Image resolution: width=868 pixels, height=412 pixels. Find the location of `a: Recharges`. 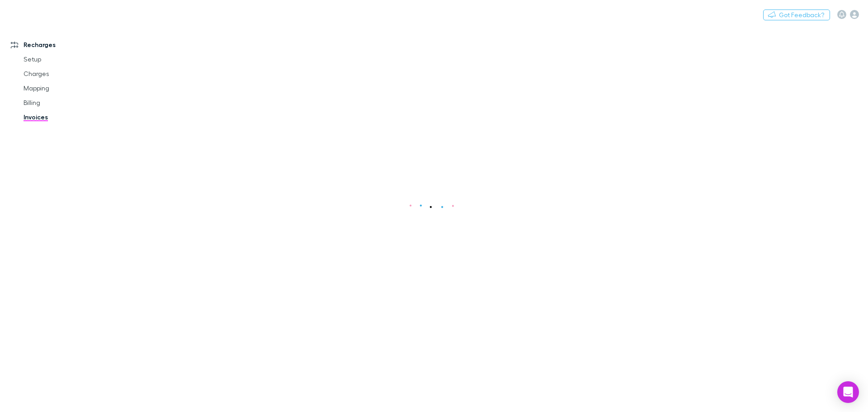

a: Recharges is located at coordinates (62, 45).